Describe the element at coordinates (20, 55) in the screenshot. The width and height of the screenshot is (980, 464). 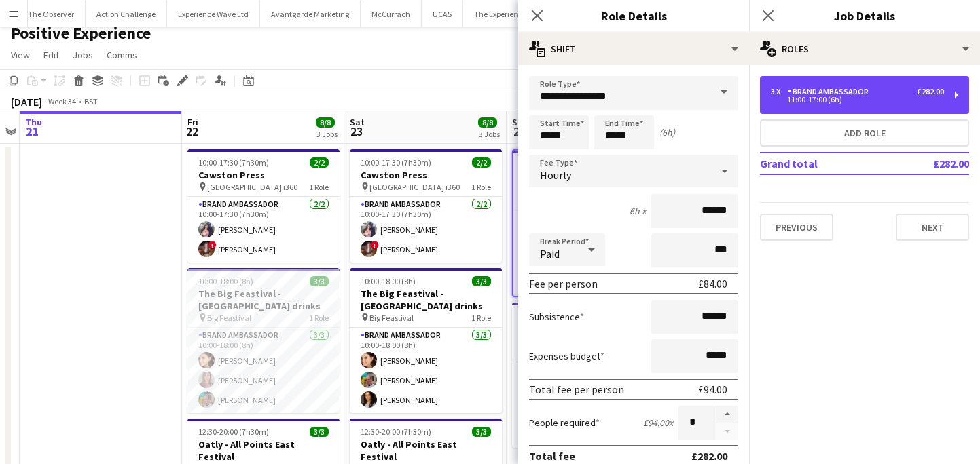
I see `span: View` at that location.